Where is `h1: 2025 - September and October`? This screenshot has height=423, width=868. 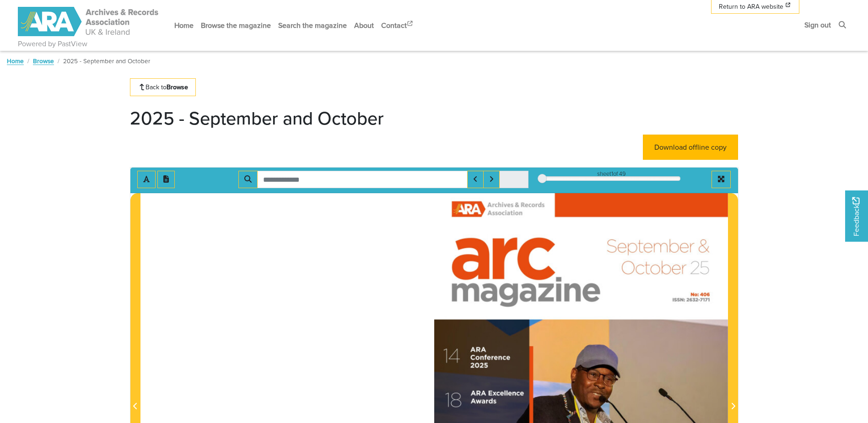 h1: 2025 - September and October is located at coordinates (257, 118).